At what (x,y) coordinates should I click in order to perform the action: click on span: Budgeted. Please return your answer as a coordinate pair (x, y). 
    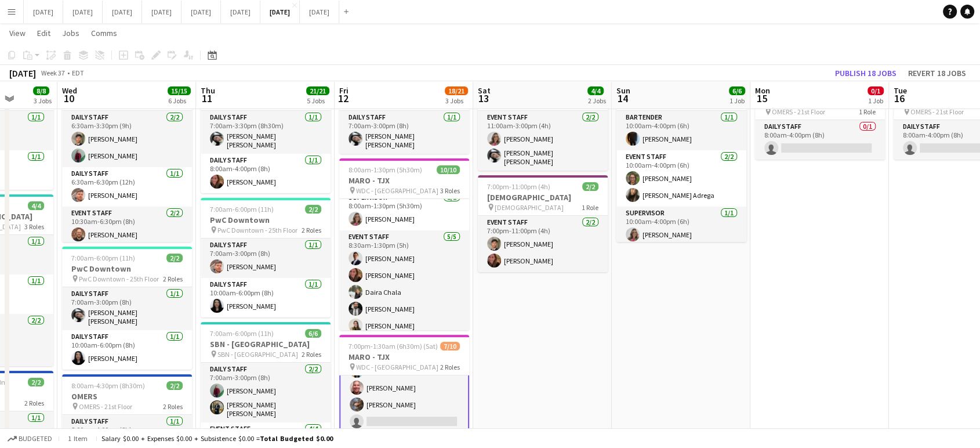
    Looking at the image, I should click on (35, 439).